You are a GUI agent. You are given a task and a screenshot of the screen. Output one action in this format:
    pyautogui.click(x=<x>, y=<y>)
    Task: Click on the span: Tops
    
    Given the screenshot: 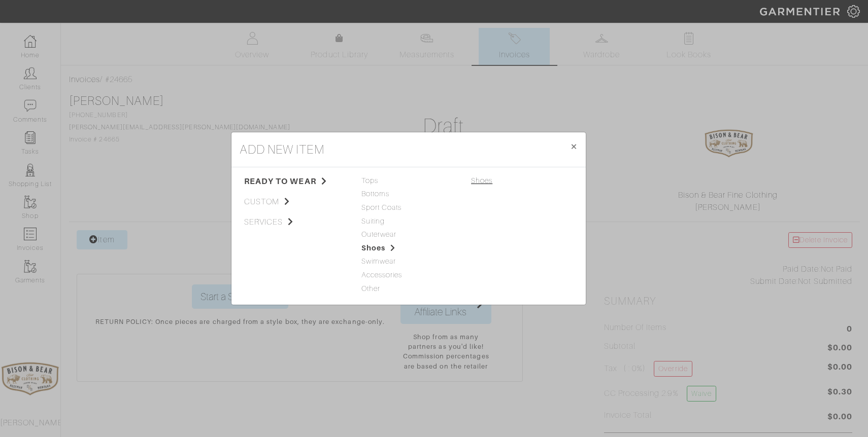 What is the action you would take?
    pyautogui.click(x=409, y=181)
    